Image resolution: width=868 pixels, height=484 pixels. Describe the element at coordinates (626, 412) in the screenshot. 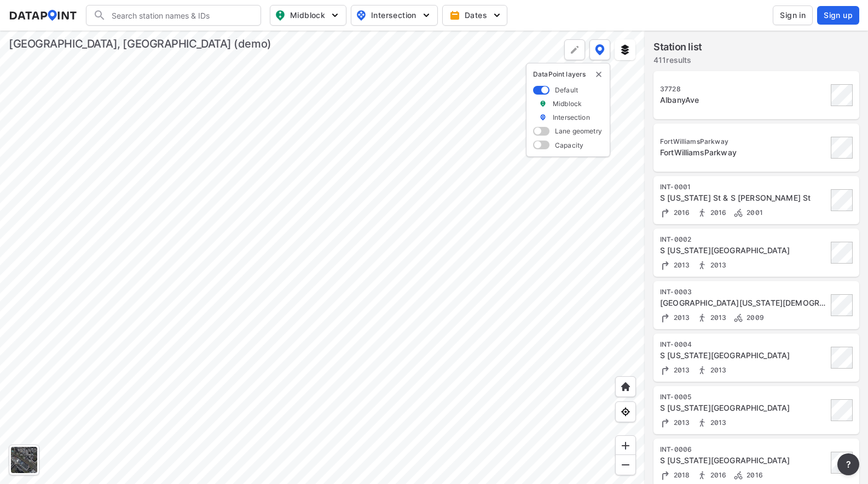

I see `div: View my location` at that location.